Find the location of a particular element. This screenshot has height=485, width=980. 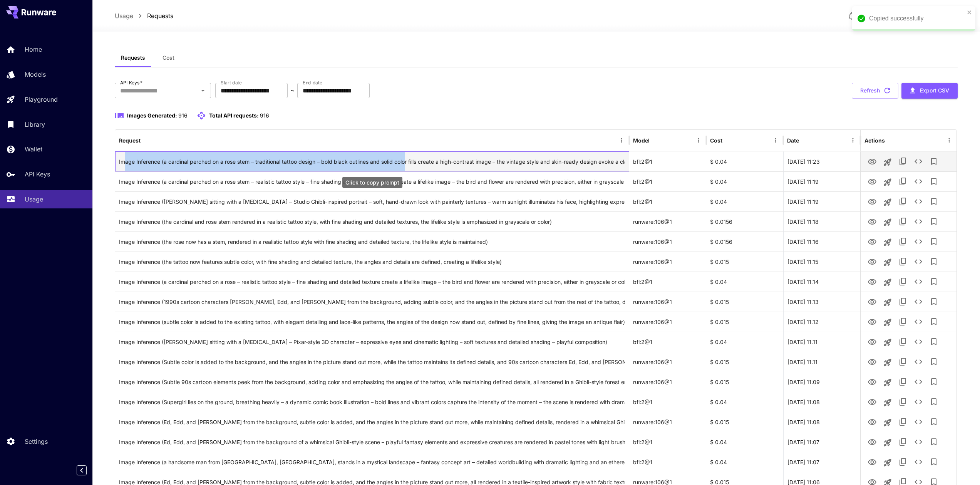

p: Usage is located at coordinates (124, 16).